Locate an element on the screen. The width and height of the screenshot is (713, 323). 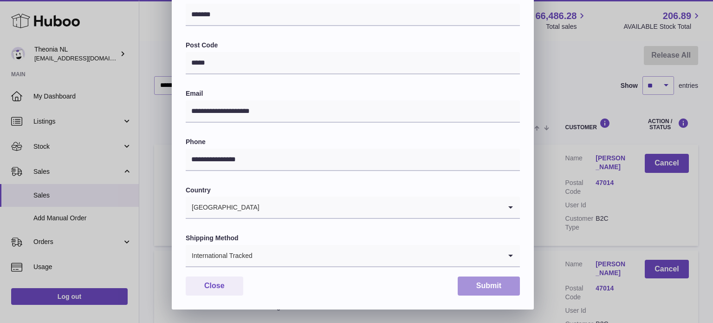
label: Shipping Method is located at coordinates (353, 238).